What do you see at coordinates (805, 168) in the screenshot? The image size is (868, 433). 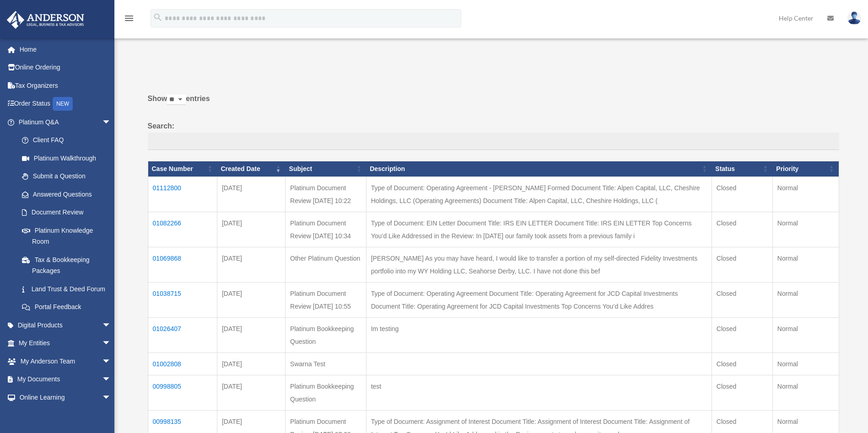 I see `th: Priority: activate to sort column ascending` at bounding box center [805, 168].